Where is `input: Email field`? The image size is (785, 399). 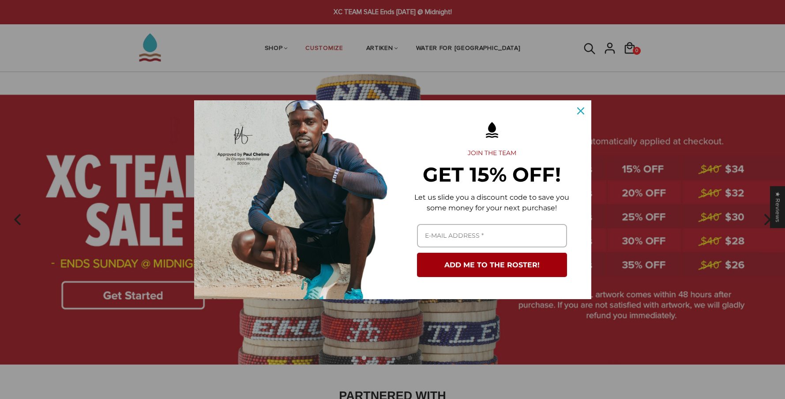 input: Email field is located at coordinates (492, 235).